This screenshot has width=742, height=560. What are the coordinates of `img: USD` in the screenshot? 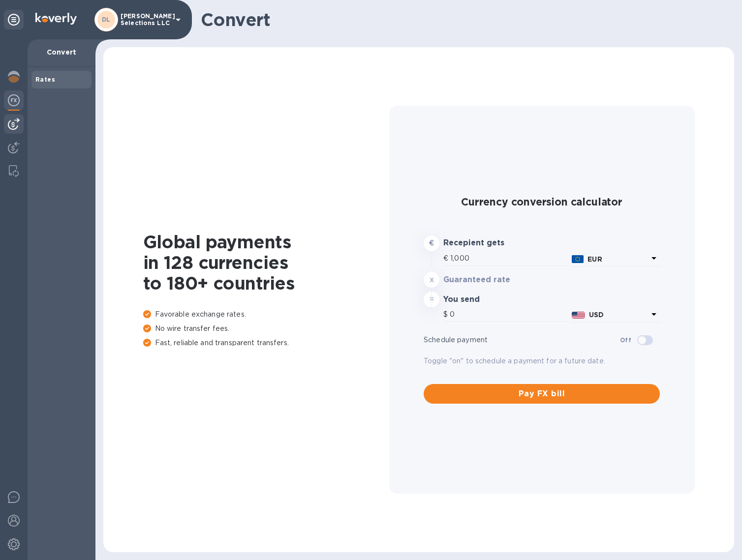 It's located at (578, 315).